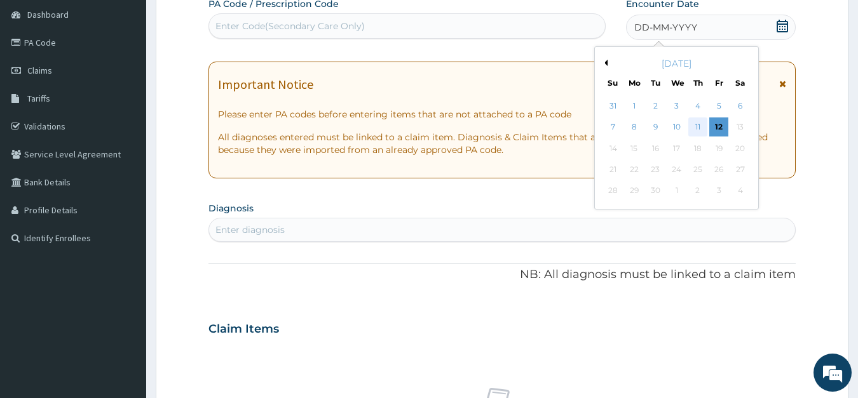  I want to click on div: Choose Thursday, September 11th, 2025, so click(697, 128).